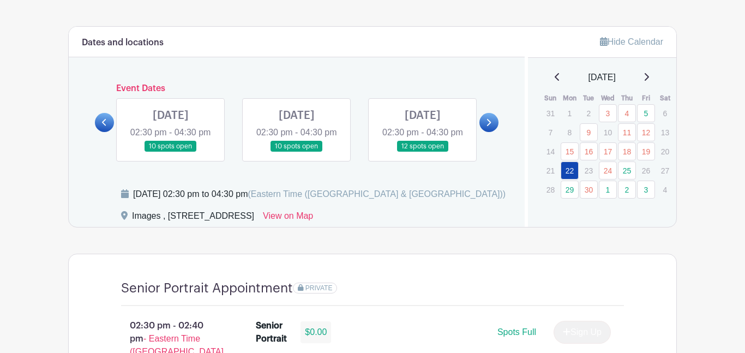  I want to click on a: 25, so click(627, 170).